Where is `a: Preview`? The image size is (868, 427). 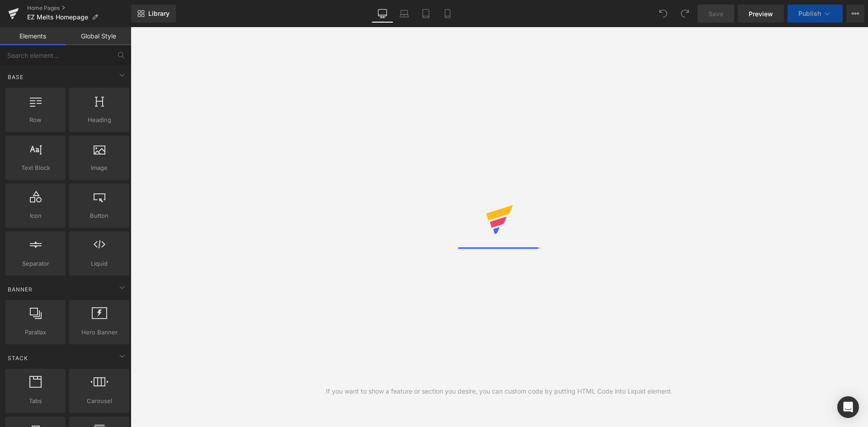
a: Preview is located at coordinates (761, 13).